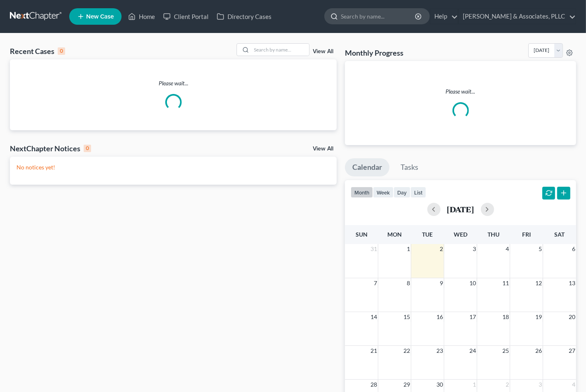 This screenshot has height=392, width=586. What do you see at coordinates (473, 317) in the screenshot?
I see `span: 17` at bounding box center [473, 317].